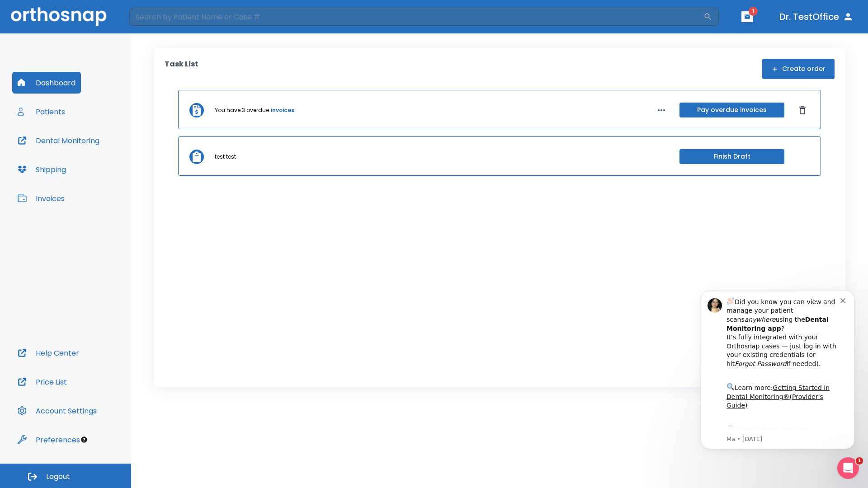 The image size is (868, 488). I want to click on a: invoices, so click(282, 110).